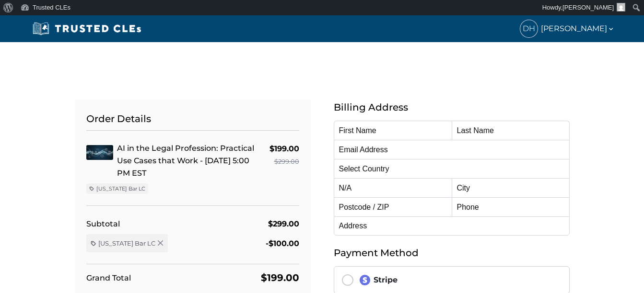 This screenshot has width=644, height=293. What do you see at coordinates (282, 244) in the screenshot?
I see `div: -$100.00` at bounding box center [282, 244].